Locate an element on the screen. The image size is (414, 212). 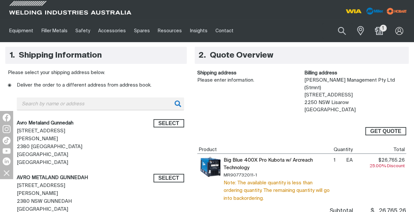
th: Total is located at coordinates (380, 149).